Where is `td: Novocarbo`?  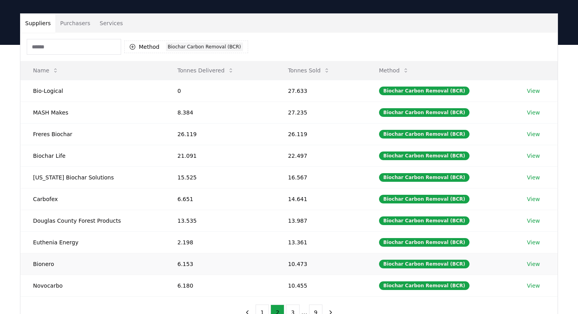 td: Novocarbo is located at coordinates (92, 285).